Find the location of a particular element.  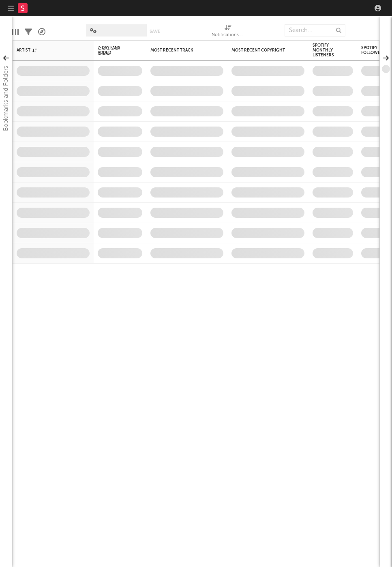

div: Spotify Monthly Listeners is located at coordinates (327, 50).